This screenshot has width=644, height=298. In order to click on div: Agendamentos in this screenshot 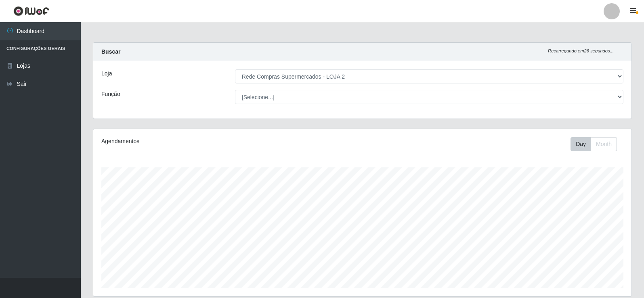, I will do `click(207, 141)`.